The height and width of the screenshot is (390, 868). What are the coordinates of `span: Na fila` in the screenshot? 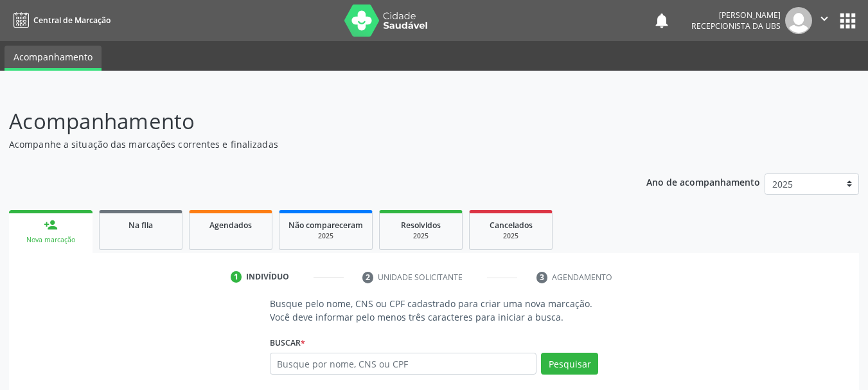 It's located at (141, 225).